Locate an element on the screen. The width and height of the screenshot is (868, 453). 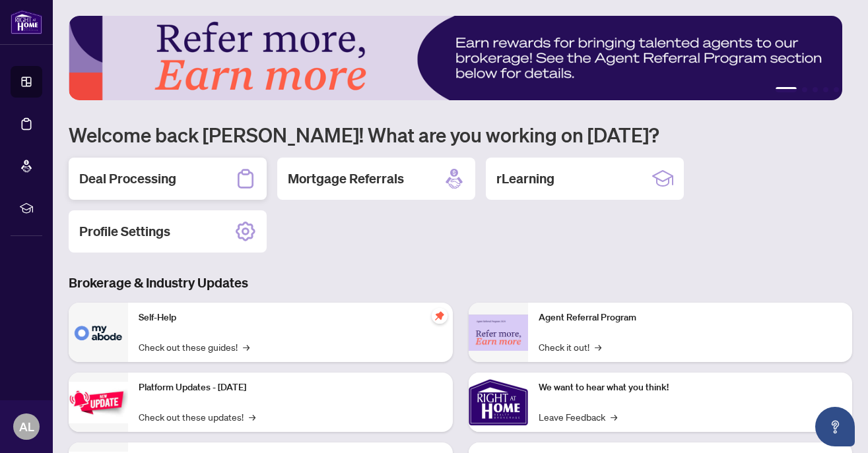
h3: Brokerage & Industry Updates is located at coordinates (460, 283).